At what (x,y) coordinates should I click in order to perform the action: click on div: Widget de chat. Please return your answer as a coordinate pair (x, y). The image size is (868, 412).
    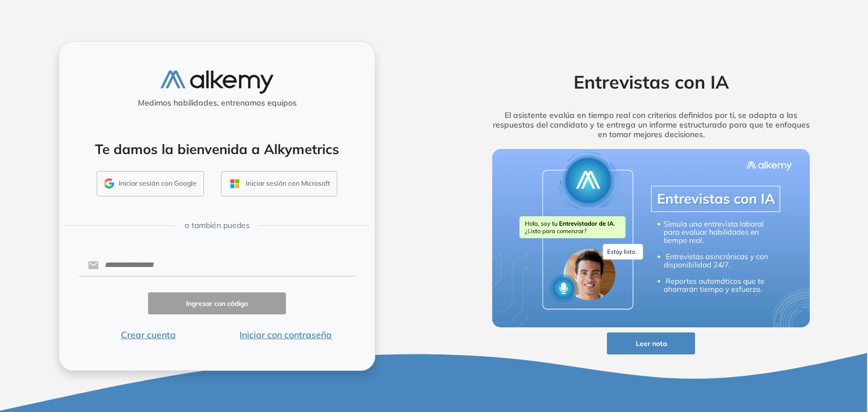
    Looking at the image, I should click on (766, 347).